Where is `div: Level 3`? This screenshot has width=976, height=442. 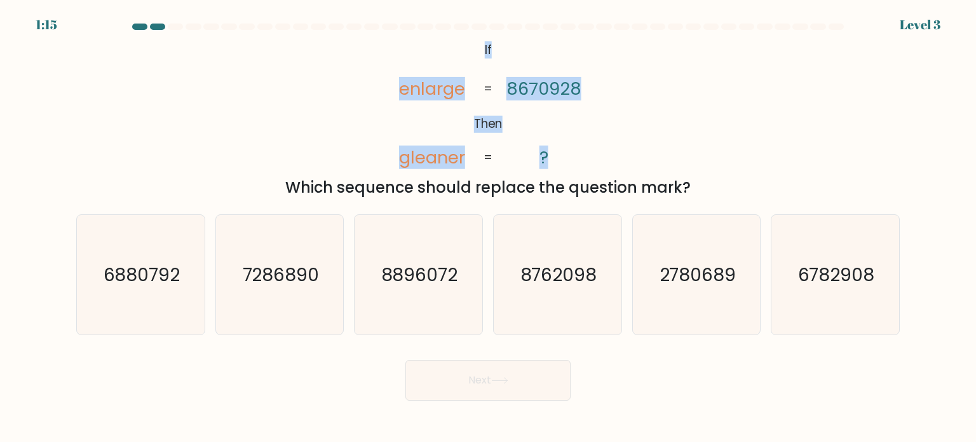
div: Level 3 is located at coordinates (921, 25).